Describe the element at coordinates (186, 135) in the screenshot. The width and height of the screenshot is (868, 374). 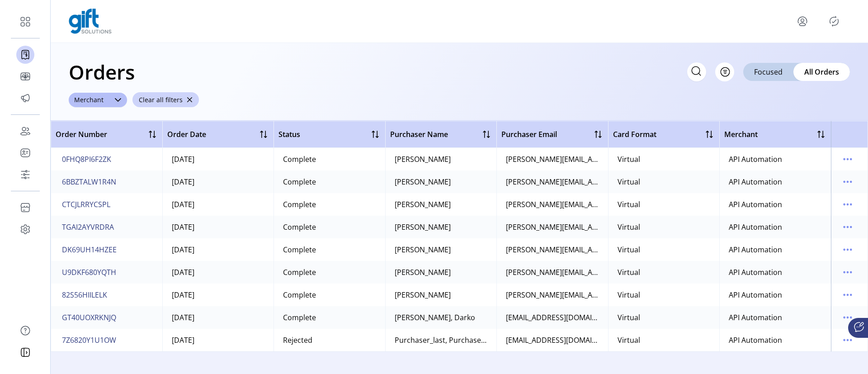
I see `span: Order Date` at that location.